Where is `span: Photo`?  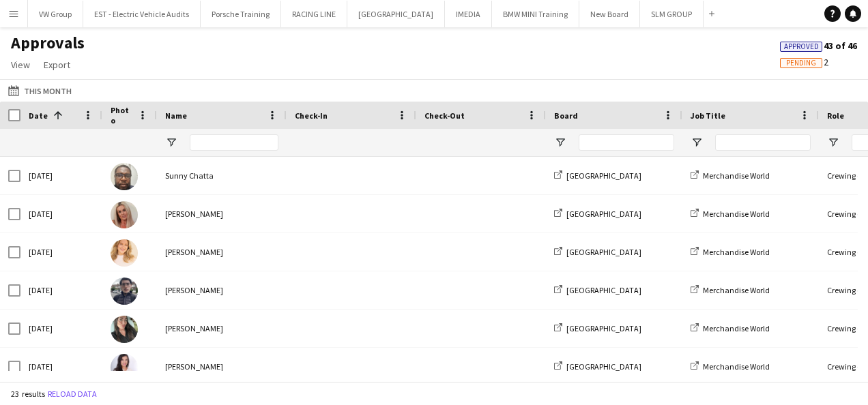 span: Photo is located at coordinates (121, 116).